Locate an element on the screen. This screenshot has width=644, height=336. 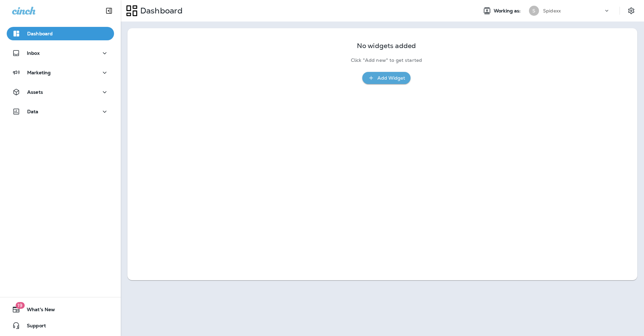
p: Data is located at coordinates (33, 111).